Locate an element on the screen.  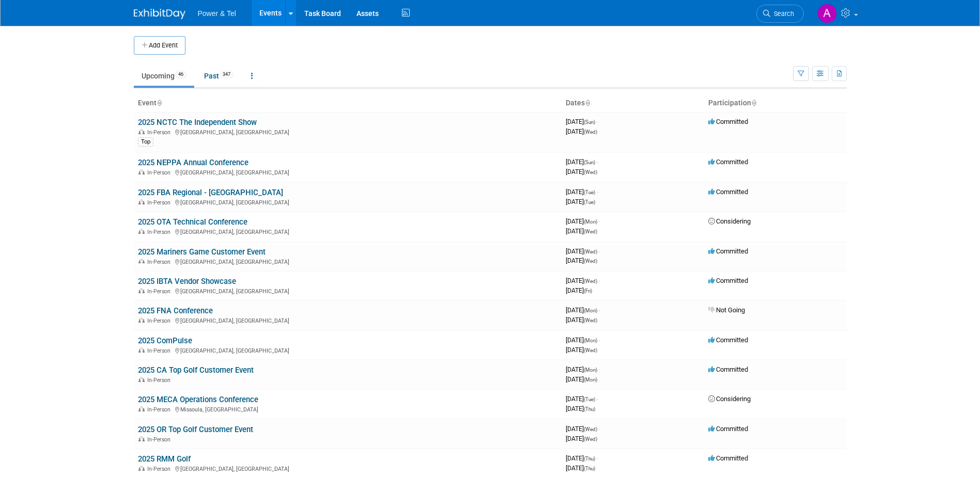
button: Add Event is located at coordinates (160, 46).